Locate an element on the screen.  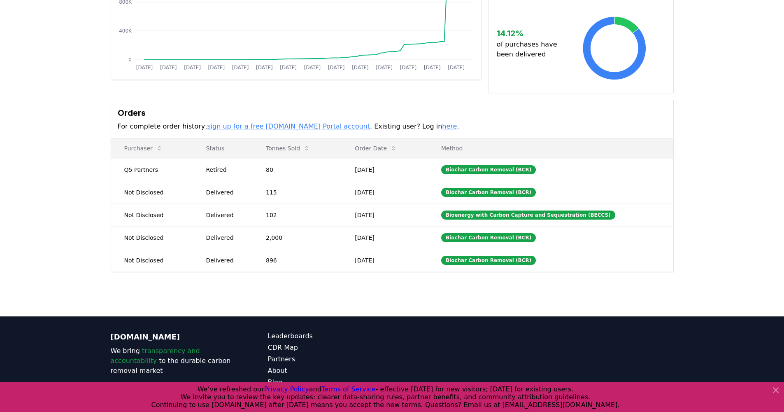
tspan: 0 is located at coordinates (130, 60).